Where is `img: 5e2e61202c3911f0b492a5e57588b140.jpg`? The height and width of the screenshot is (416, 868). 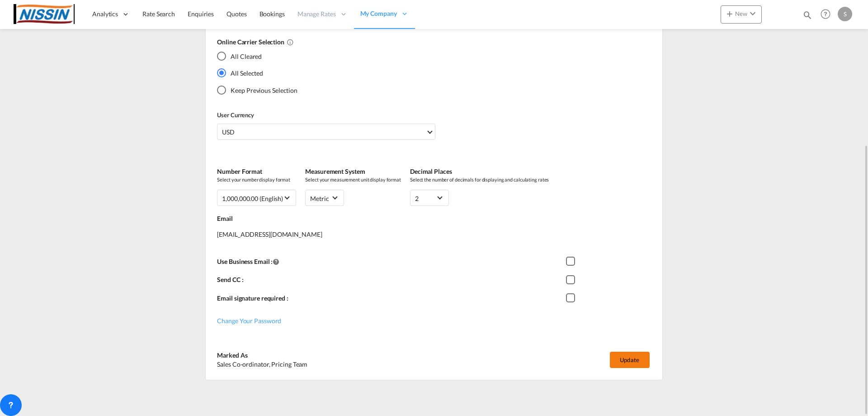
img: 5e2e61202c3911f0b492a5e57588b140.jpg is located at coordinates (44, 14).